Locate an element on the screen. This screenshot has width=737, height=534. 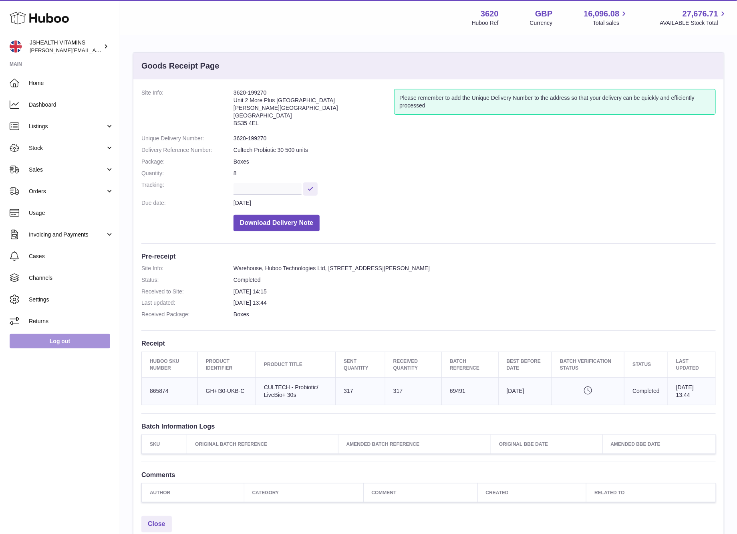
th: Last updated is located at coordinates (692, 364).